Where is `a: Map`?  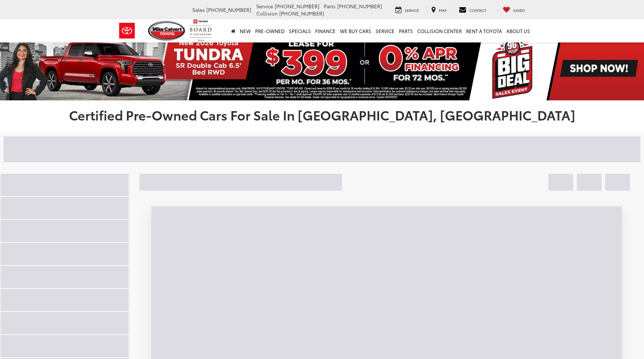 a: Map is located at coordinates (439, 10).